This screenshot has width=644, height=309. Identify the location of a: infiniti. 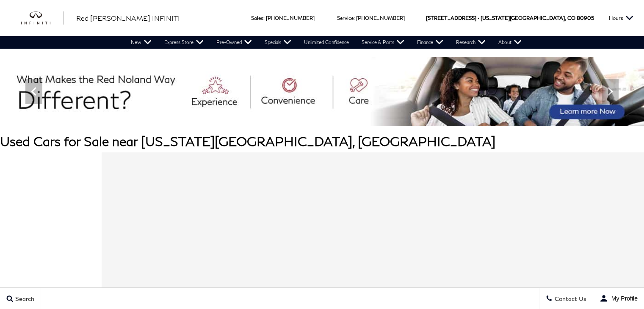
(42, 18).